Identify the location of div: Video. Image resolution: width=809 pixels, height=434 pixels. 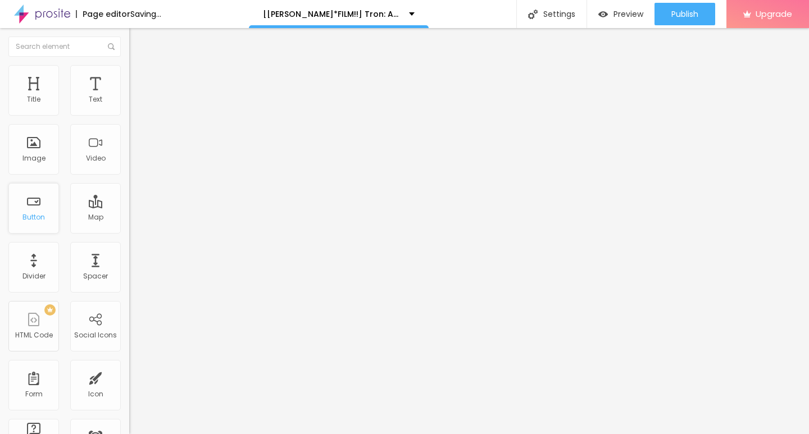
(95, 158).